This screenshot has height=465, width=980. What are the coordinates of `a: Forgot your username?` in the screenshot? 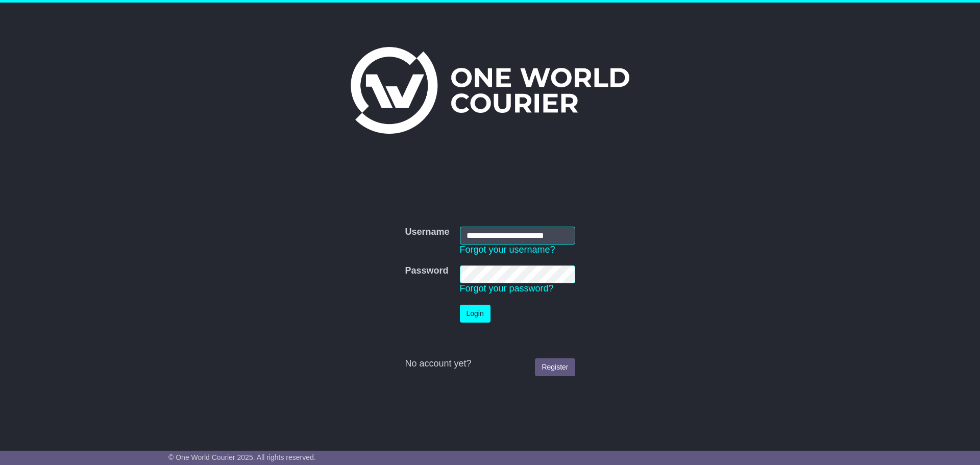 It's located at (507, 249).